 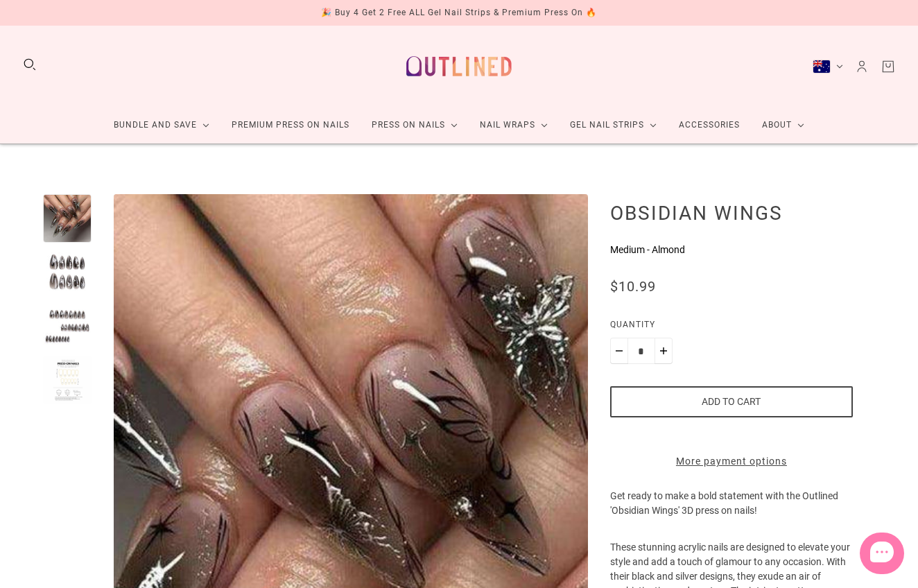 What do you see at coordinates (732, 402) in the screenshot?
I see `button: Add to cart` at bounding box center [732, 402].